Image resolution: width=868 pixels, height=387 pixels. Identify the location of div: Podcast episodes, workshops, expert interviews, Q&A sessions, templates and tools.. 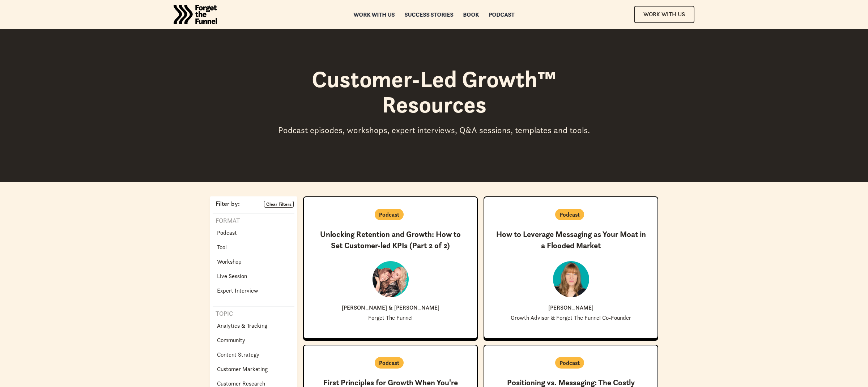
(434, 130).